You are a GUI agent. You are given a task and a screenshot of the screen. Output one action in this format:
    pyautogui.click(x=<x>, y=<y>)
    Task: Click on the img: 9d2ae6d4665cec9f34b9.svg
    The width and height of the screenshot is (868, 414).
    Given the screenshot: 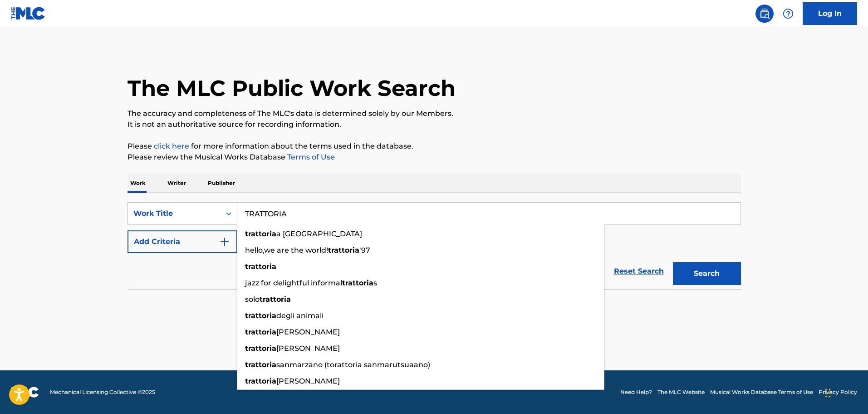 What is the action you would take?
    pyautogui.click(x=224, y=242)
    